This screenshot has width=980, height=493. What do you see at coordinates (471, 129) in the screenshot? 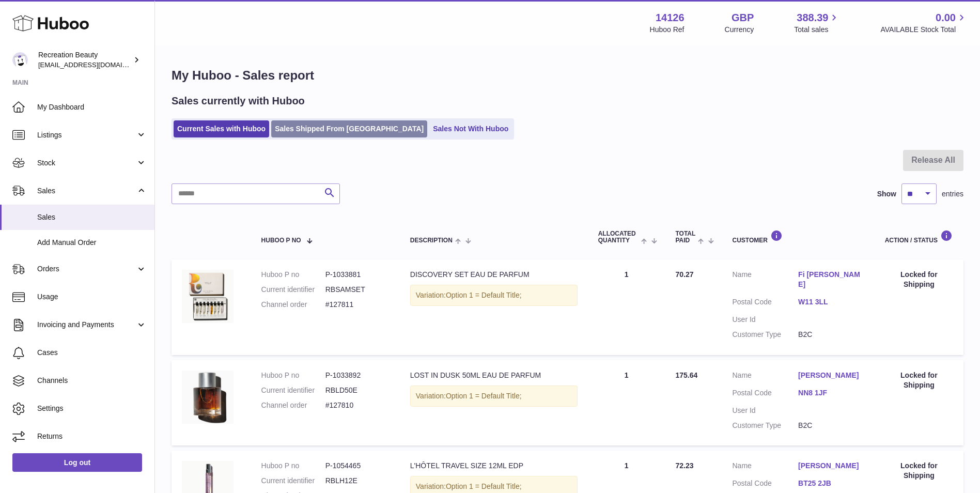
I see `a: Sales Not With Huboo` at bounding box center [471, 129].